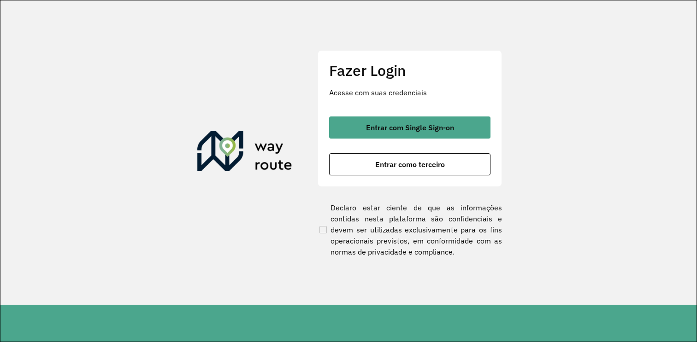 The width and height of the screenshot is (697, 342). Describe the element at coordinates (410, 93) in the screenshot. I see `p: Acesse com suas credenciais` at that location.